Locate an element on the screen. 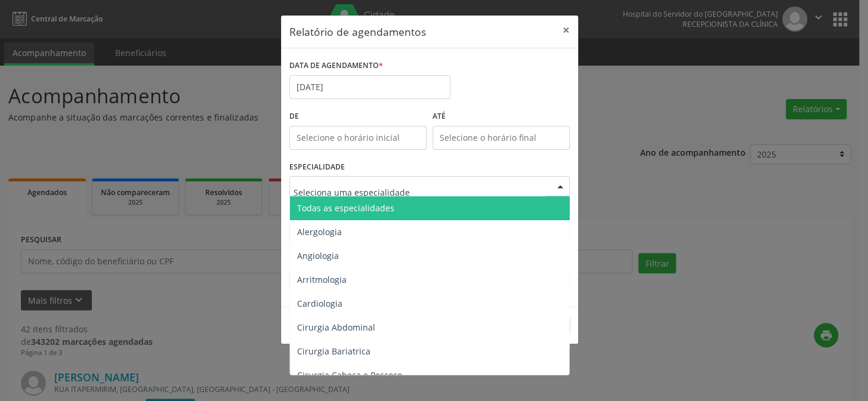  span: Cirurgia Cabeça e Pescoço is located at coordinates (350, 374).